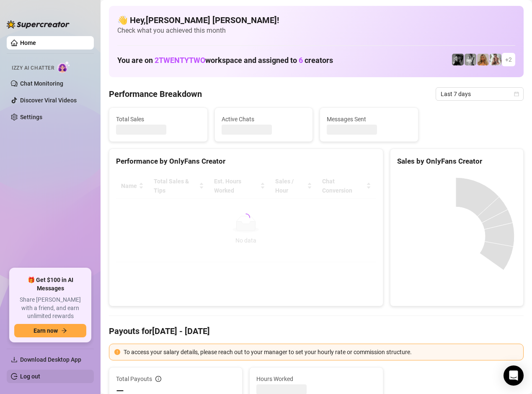 This screenshot has width=532, height=394. I want to click on span: 6, so click(301, 60).